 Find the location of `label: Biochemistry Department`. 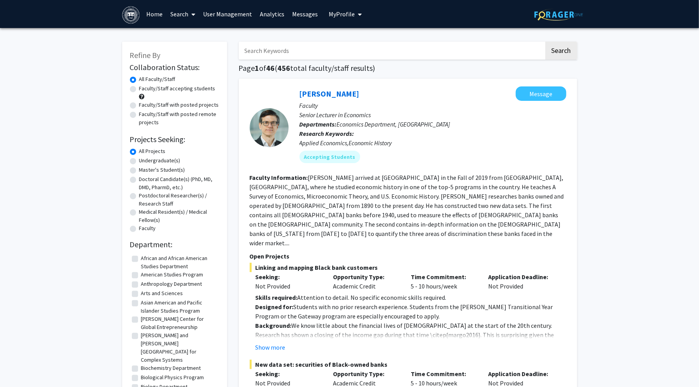

label: Biochemistry Department is located at coordinates (171, 368).